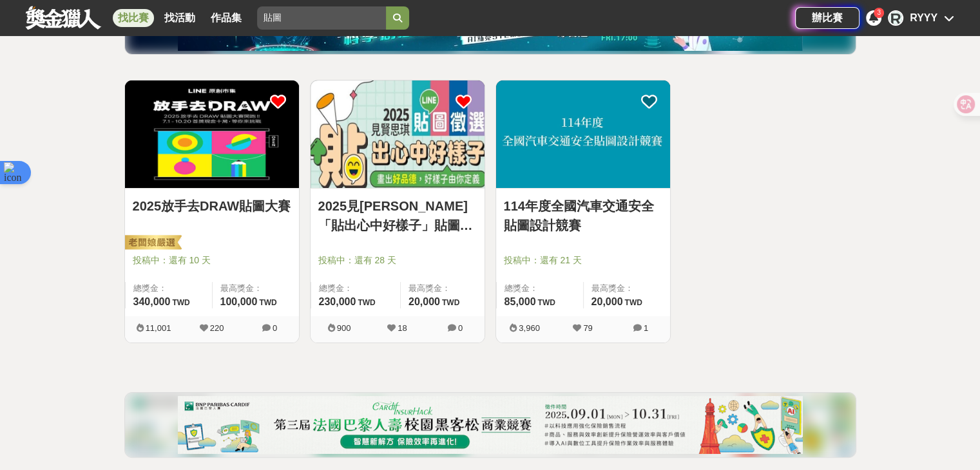  What do you see at coordinates (583, 216) in the screenshot?
I see `a: 114年度全國汽車交通安全貼圖設計競賽` at bounding box center [583, 216].